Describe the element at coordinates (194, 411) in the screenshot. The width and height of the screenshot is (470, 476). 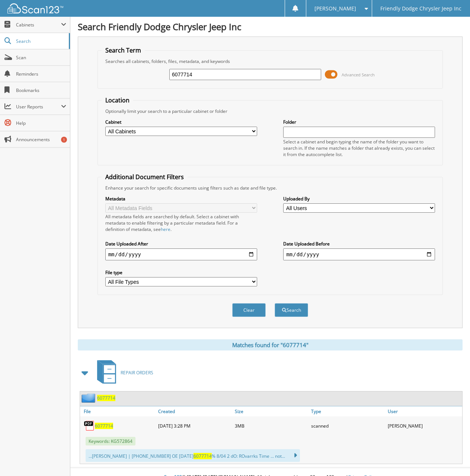
I see `a: Created` at that location.